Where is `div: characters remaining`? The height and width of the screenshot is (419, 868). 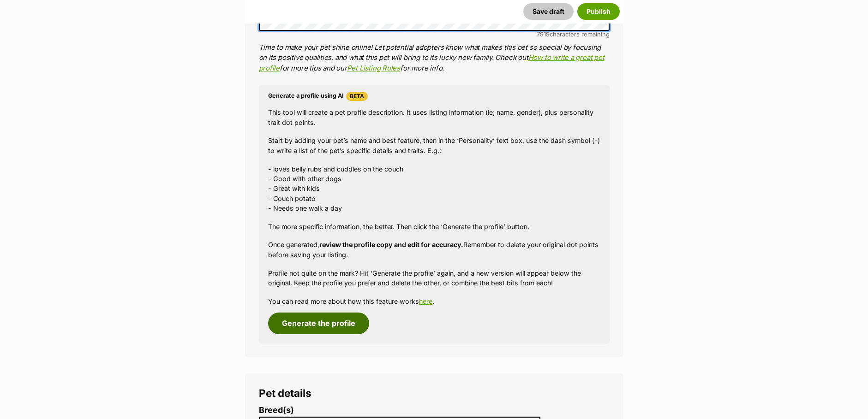 div: characters remaining is located at coordinates (434, 34).